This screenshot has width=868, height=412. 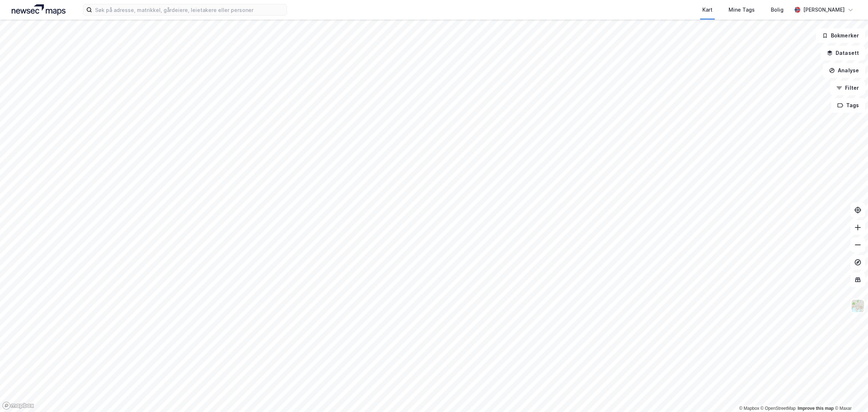 What do you see at coordinates (844, 70) in the screenshot?
I see `button: Analyse` at bounding box center [844, 70].